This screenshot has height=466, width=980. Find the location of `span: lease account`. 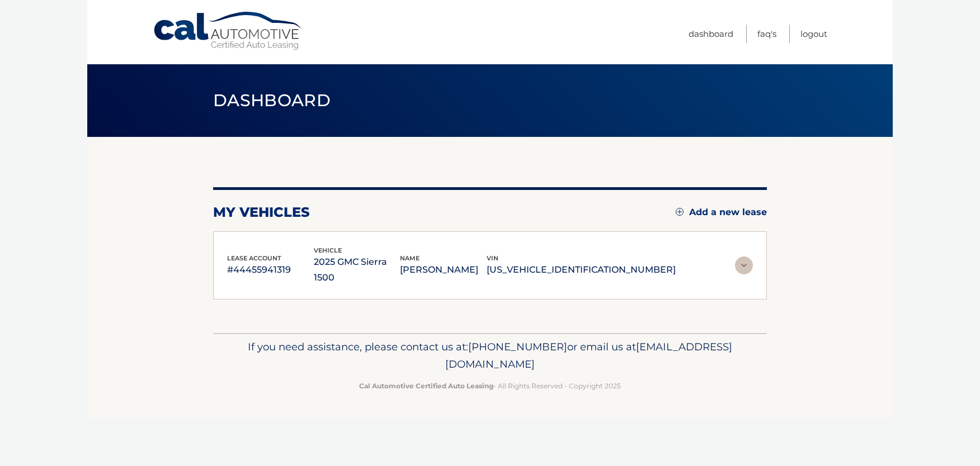

span: lease account is located at coordinates (254, 258).